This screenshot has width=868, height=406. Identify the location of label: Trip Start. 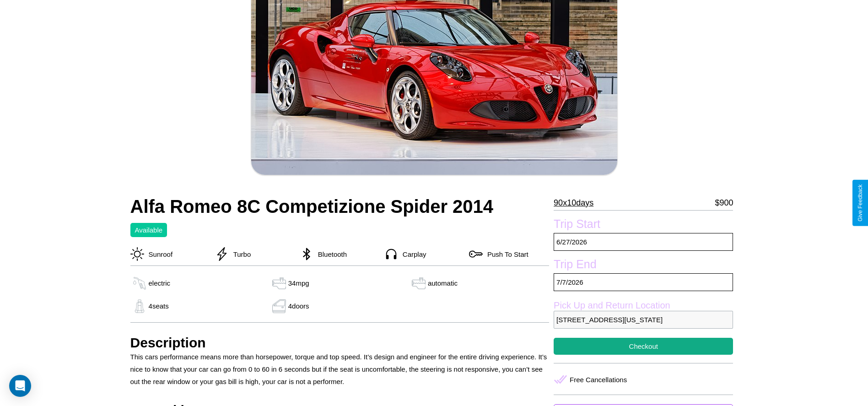
(643, 225).